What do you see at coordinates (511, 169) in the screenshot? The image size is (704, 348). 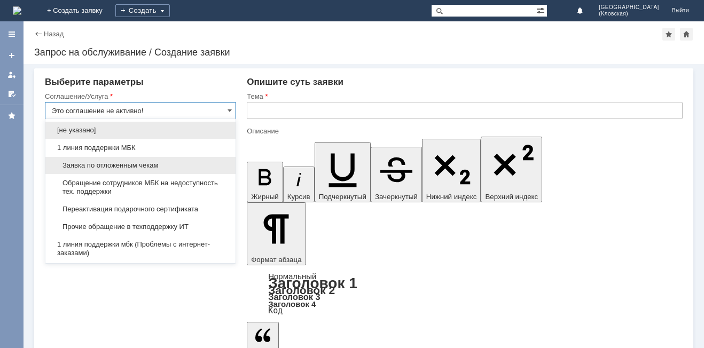 I see `button: Верхний индекс` at bounding box center [511, 169].